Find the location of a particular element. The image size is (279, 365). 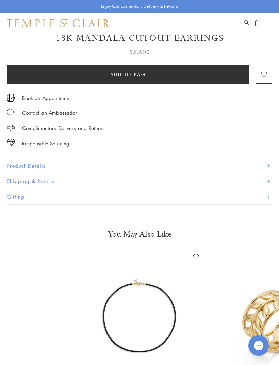

p: Complimentary Delivery and Returns is located at coordinates (63, 128).